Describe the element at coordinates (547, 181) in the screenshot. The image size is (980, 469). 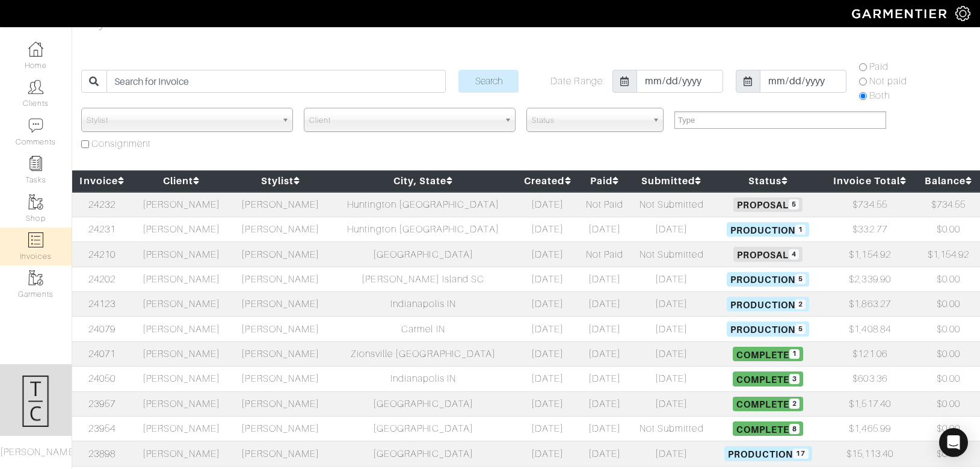
I see `a: Created` at that location.